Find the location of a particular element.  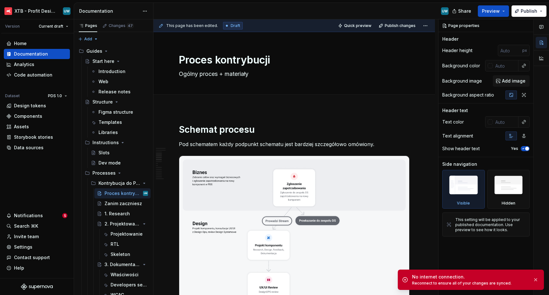

div: Settings is located at coordinates (23, 247).